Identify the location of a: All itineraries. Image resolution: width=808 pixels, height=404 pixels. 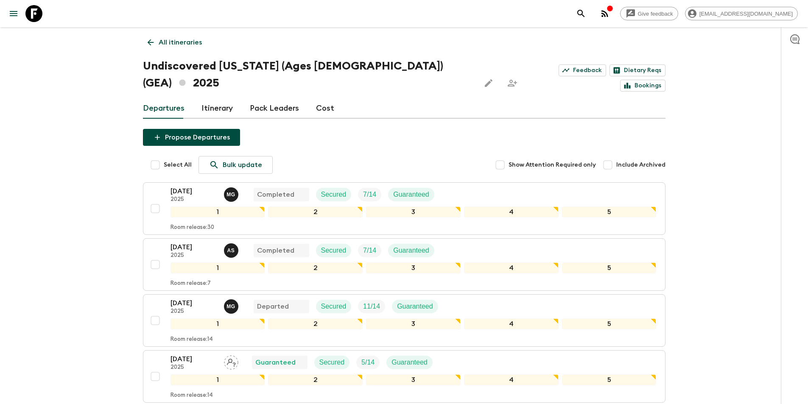
(175, 42).